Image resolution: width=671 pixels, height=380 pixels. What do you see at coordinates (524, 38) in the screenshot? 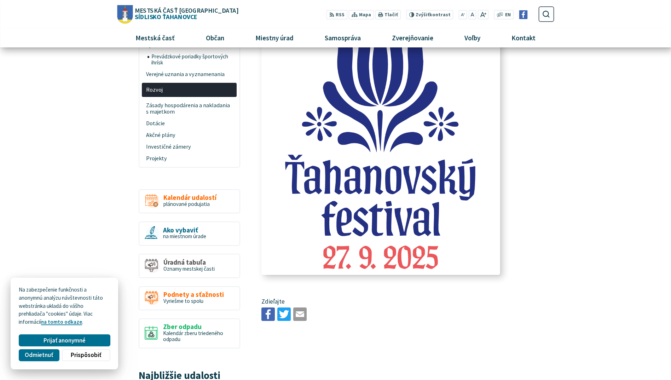
I see `span: Kontakt` at bounding box center [524, 38].